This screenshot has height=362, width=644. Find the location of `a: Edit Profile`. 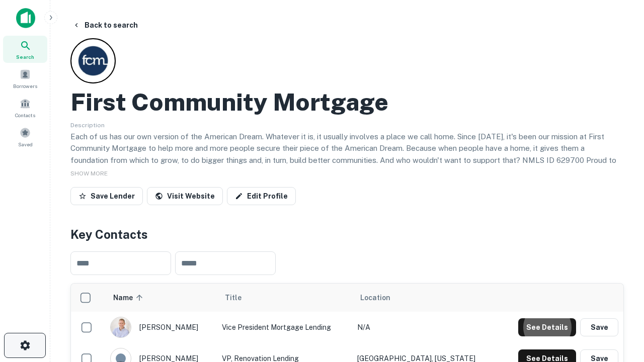

a: Edit Profile is located at coordinates (261, 196).